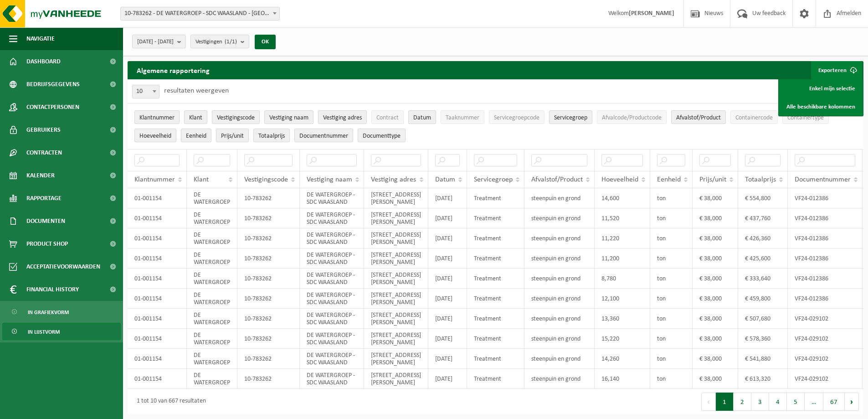 The width and height of the screenshot is (868, 419). What do you see at coordinates (200, 13) in the screenshot?
I see `span: 10-783262 - DE WATERGROEP - SDC WAASLAND - LOKEREN` at bounding box center [200, 13].